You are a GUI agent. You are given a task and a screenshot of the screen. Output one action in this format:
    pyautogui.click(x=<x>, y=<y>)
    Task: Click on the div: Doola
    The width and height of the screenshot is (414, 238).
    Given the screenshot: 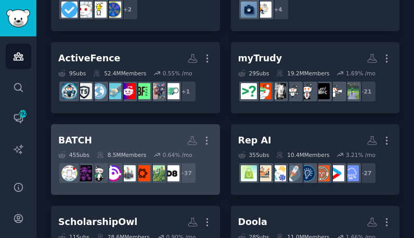 What is the action you would take?
    pyautogui.click(x=253, y=222)
    